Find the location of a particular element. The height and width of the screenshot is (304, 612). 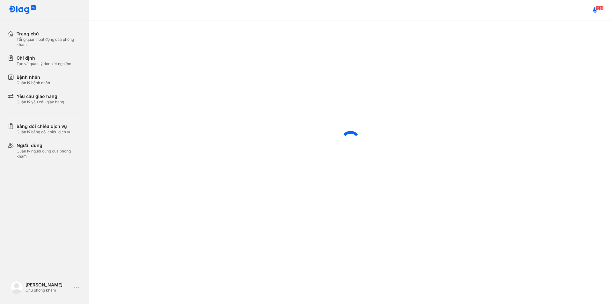

div: Bảng đối chiếu dịch vụ is located at coordinates (44, 126).